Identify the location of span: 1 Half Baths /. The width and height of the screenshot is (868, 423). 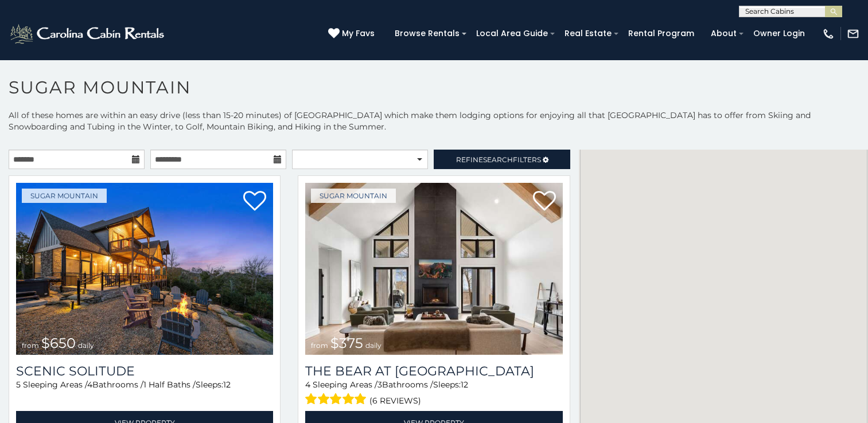
(169, 385).